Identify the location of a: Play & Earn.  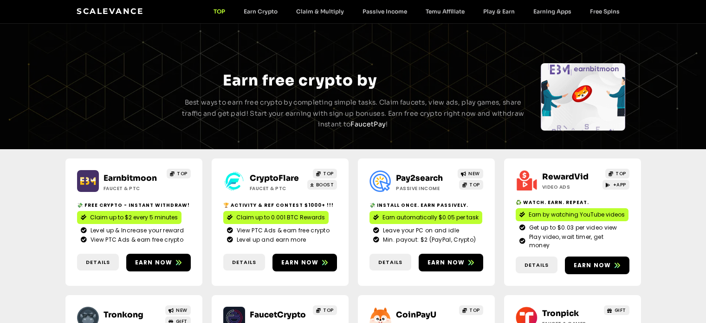
(499, 11).